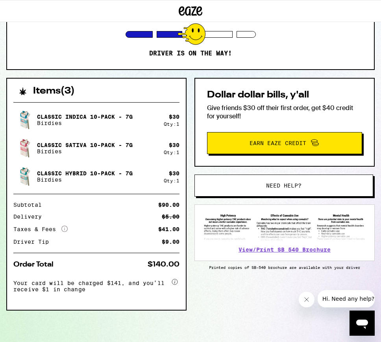 The height and width of the screenshot is (342, 381). Describe the element at coordinates (169, 229) in the screenshot. I see `div: $41.00` at that location.